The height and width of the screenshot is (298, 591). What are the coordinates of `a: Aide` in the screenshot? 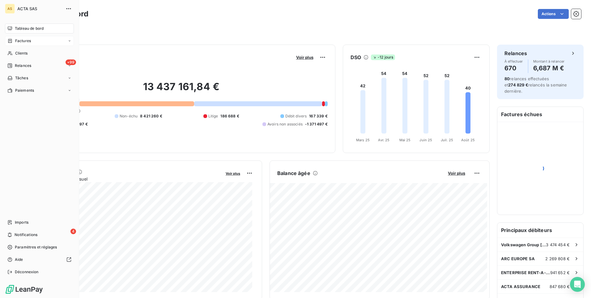 It's located at (39, 259).